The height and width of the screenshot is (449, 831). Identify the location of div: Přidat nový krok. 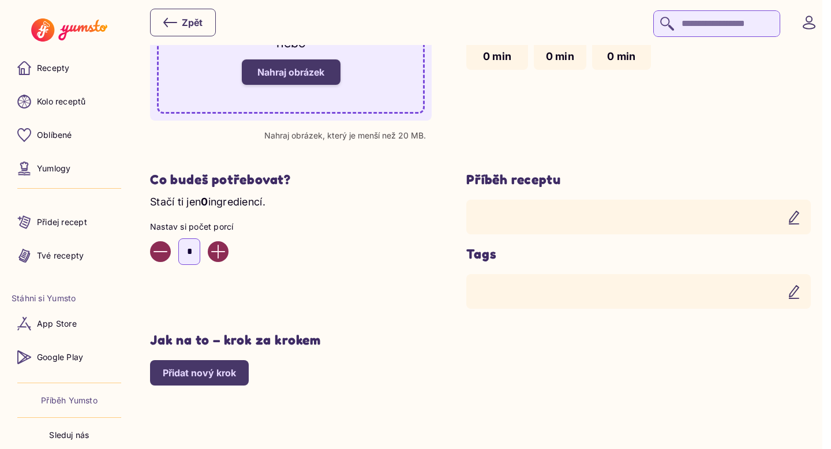
(199, 373).